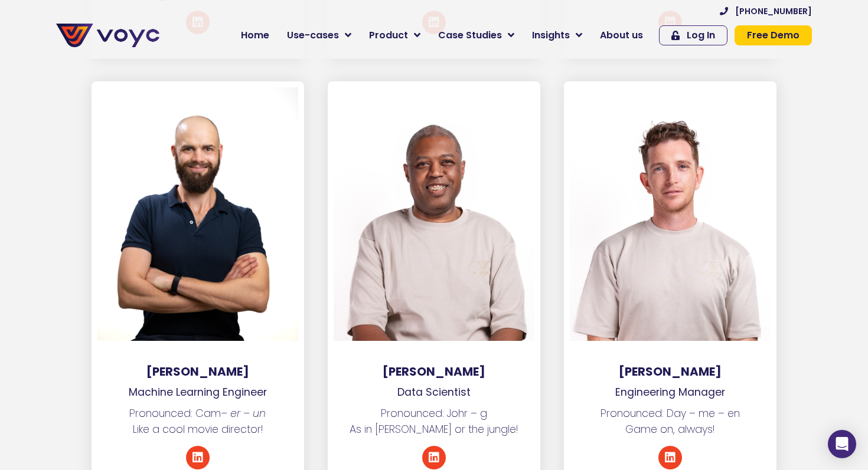 The image size is (868, 470). Describe the element at coordinates (319, 35) in the screenshot. I see `a: Use-cases` at that location.